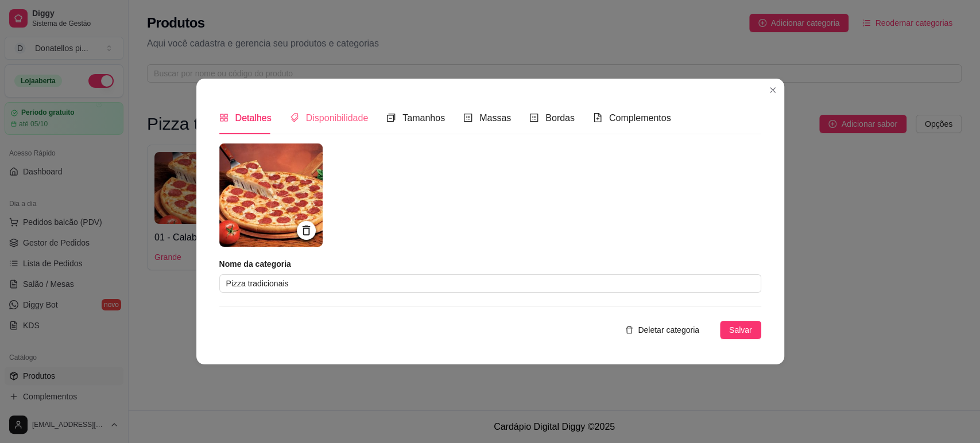  Describe the element at coordinates (629, 330) in the screenshot. I see `span: delete` at that location.